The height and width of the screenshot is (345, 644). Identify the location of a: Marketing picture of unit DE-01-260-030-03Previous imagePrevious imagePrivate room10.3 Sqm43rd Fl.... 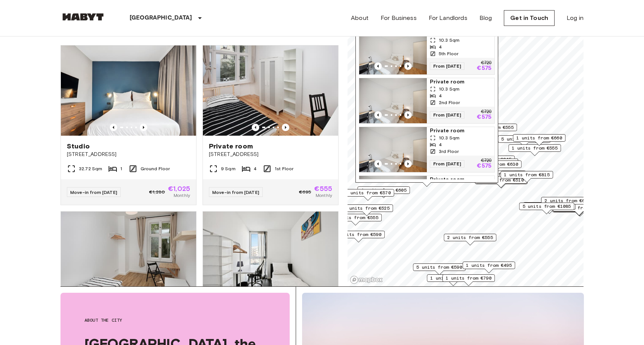
(427, 149).